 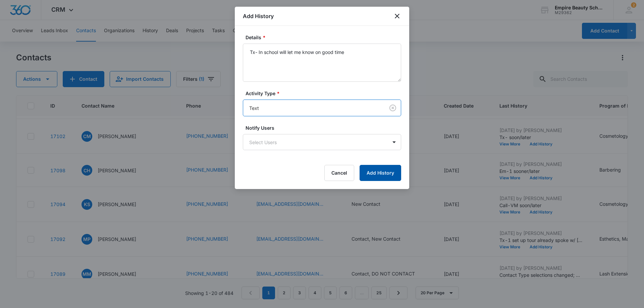 What do you see at coordinates (258, 16) in the screenshot?
I see `h1: Add History` at bounding box center [258, 16].